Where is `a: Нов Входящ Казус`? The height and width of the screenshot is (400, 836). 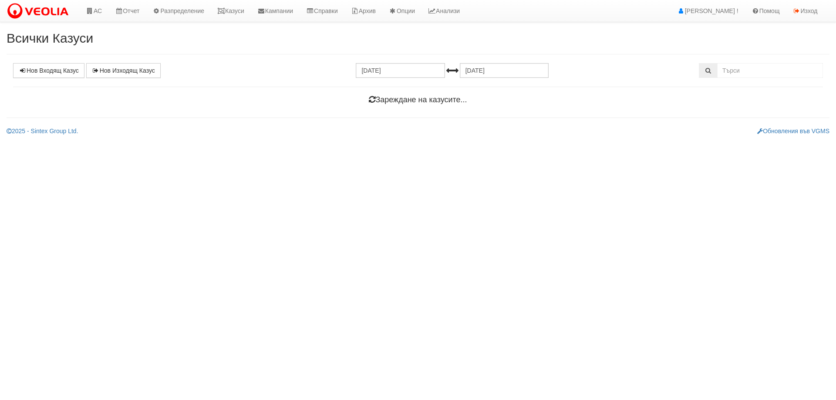
a: Нов Входящ Казус is located at coordinates (49, 71).